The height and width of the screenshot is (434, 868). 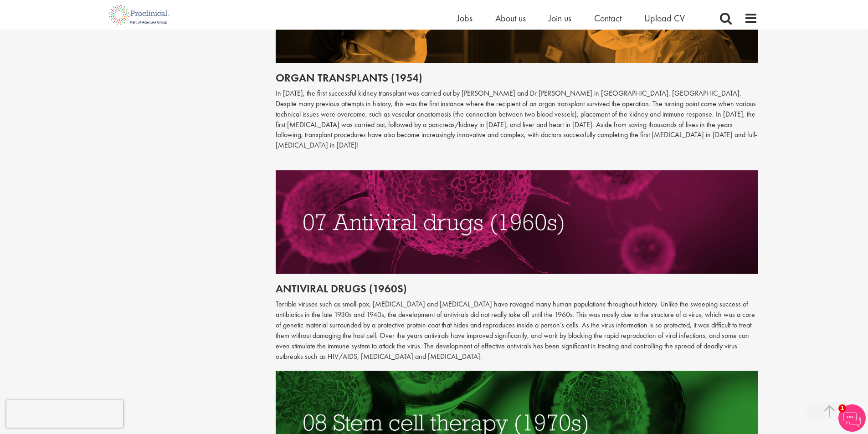 What do you see at coordinates (560, 18) in the screenshot?
I see `a: Join us` at bounding box center [560, 18].